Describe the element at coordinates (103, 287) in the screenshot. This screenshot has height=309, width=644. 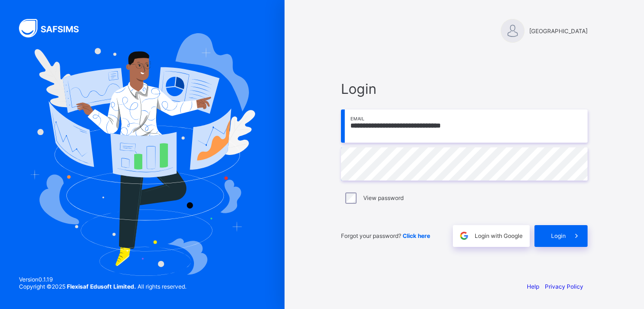
I see `span: Copyright © 2025 All rights reserved.` at that location.